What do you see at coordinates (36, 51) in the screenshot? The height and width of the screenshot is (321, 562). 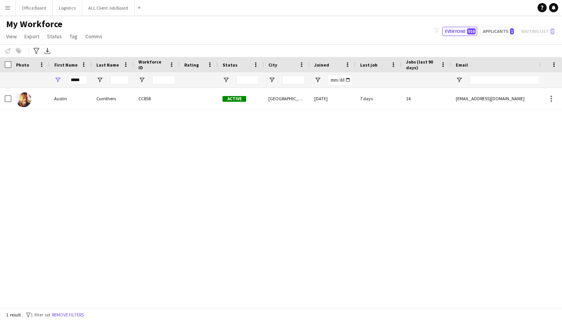 I see `app-action-btn: Advanced filters` at bounding box center [36, 51].